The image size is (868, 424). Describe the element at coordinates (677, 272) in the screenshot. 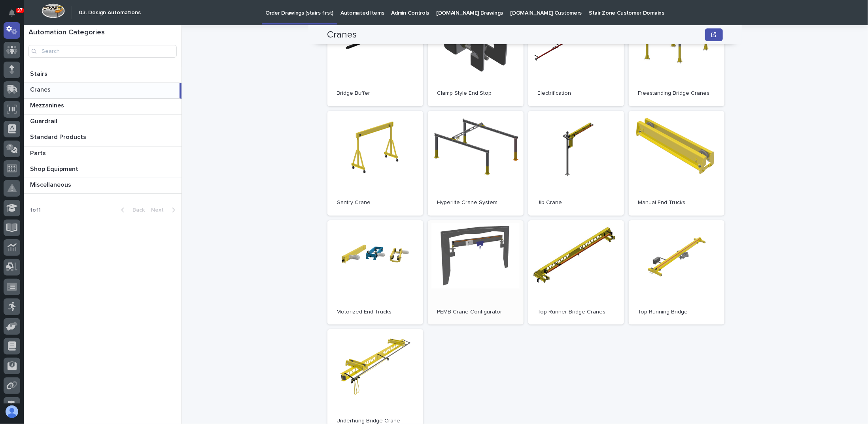

I see `a: Top Running Bridge` at that location.